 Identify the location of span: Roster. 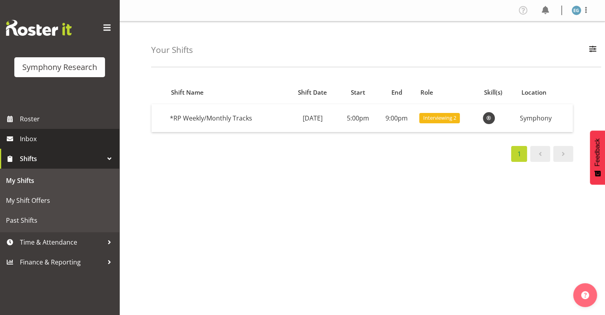
(68, 119).